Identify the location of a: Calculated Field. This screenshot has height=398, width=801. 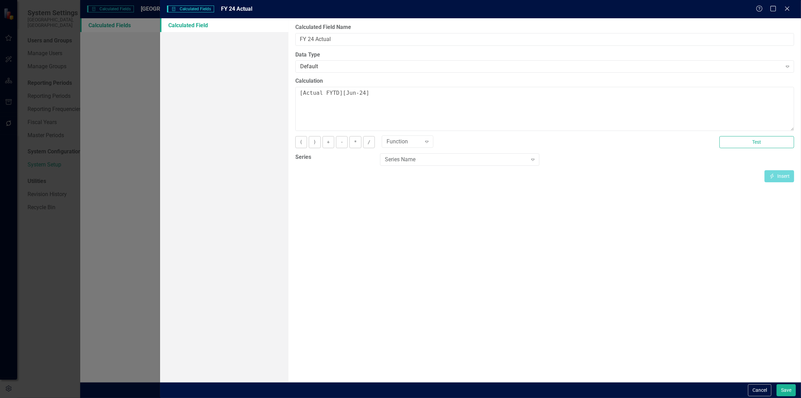
(224, 25).